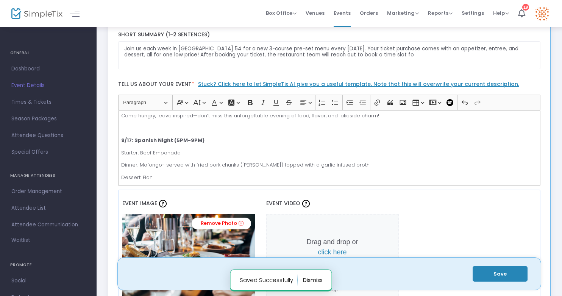 The image size is (562, 296). I want to click on span: Attendee Communication, so click(48, 225).